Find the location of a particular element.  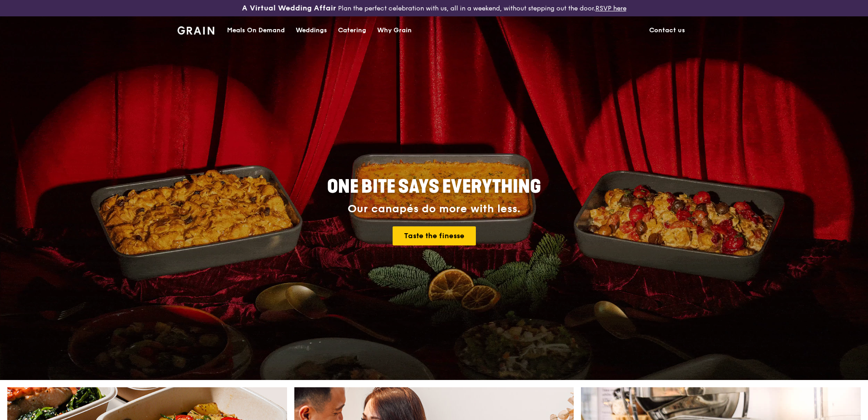

span: ONE BITE SAYS EVERYTHING is located at coordinates (434, 187).